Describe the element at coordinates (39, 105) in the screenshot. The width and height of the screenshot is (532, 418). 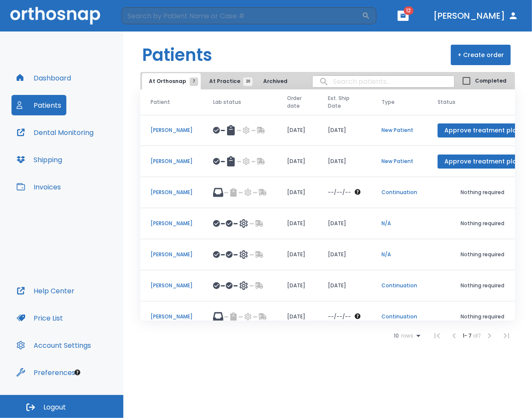
I see `button: Patients` at that location.